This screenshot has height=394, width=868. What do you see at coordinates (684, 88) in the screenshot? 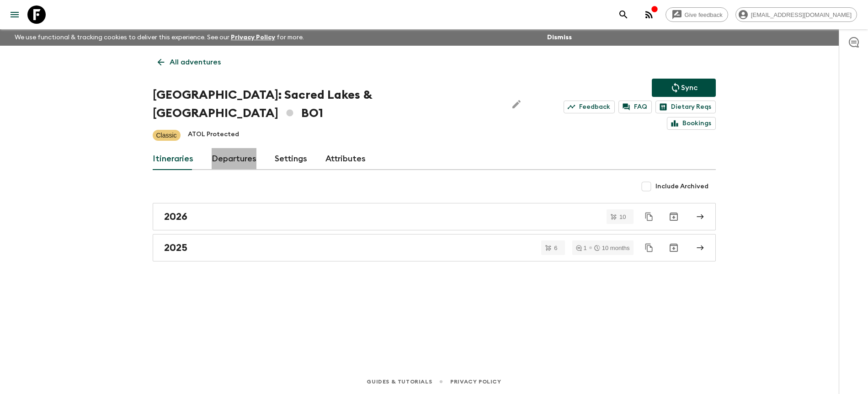
I see `button: Sync adventure departures to the booking engine` at bounding box center [684, 88].